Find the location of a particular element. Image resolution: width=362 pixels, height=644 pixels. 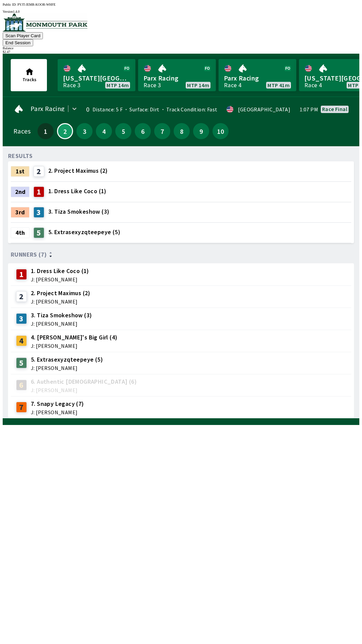

div: 3rd is located at coordinates (20, 212).